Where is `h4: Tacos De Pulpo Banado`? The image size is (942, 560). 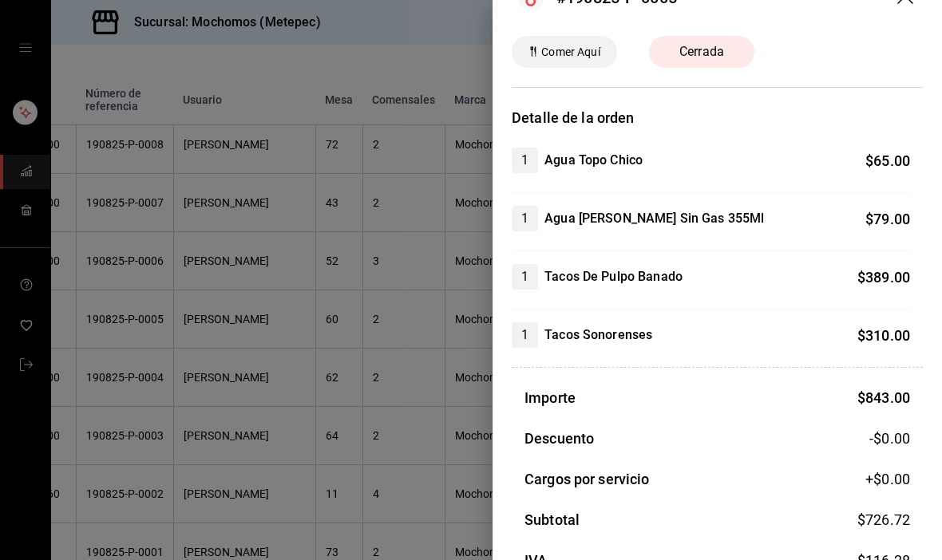 h4: Tacos De Pulpo Banado is located at coordinates (613, 276).